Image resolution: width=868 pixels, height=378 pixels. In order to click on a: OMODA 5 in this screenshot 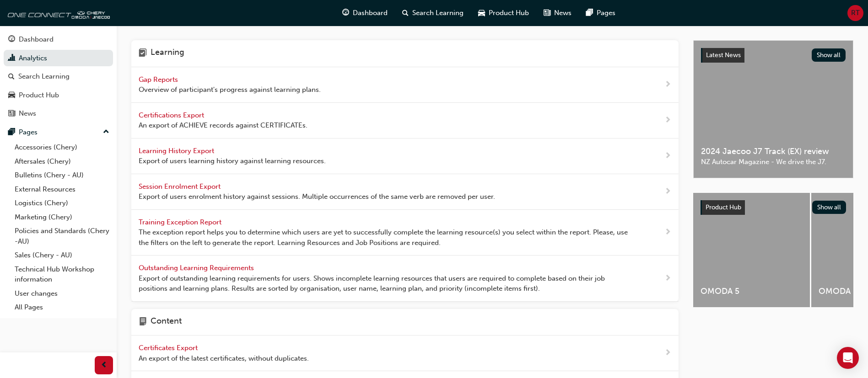, I will do `click(751, 250)`.